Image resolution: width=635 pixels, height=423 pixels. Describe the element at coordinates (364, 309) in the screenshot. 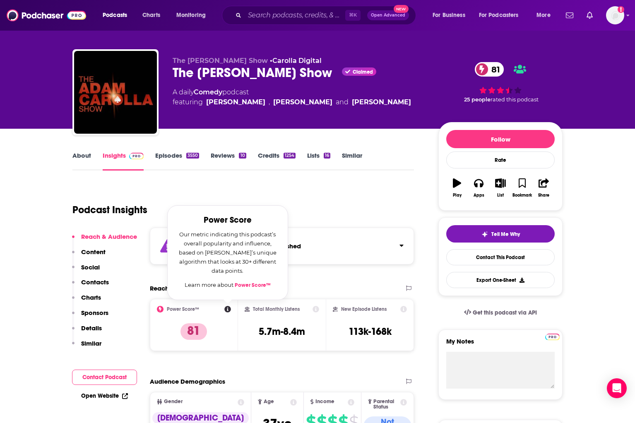

I see `h2: New Episode Listens` at that location.